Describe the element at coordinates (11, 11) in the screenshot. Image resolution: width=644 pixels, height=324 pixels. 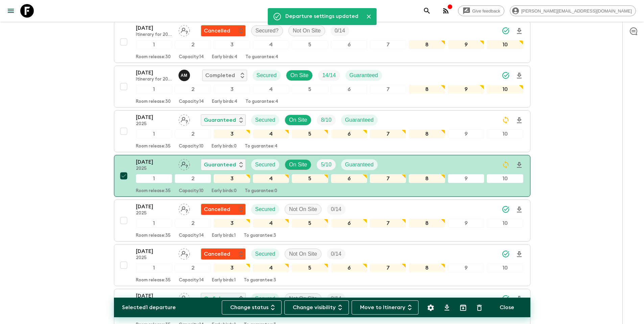
I see `button: menu` at that location.